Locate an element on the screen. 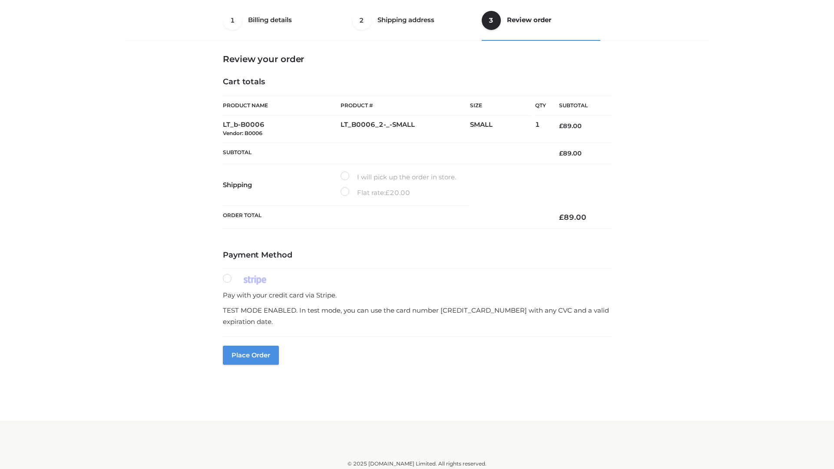  small: Vendor: B0006 is located at coordinates (242, 133).